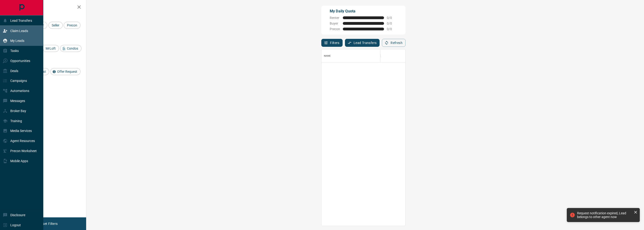 The image size is (644, 230). Describe the element at coordinates (67, 72) in the screenshot. I see `span: Offer Request` at that location.